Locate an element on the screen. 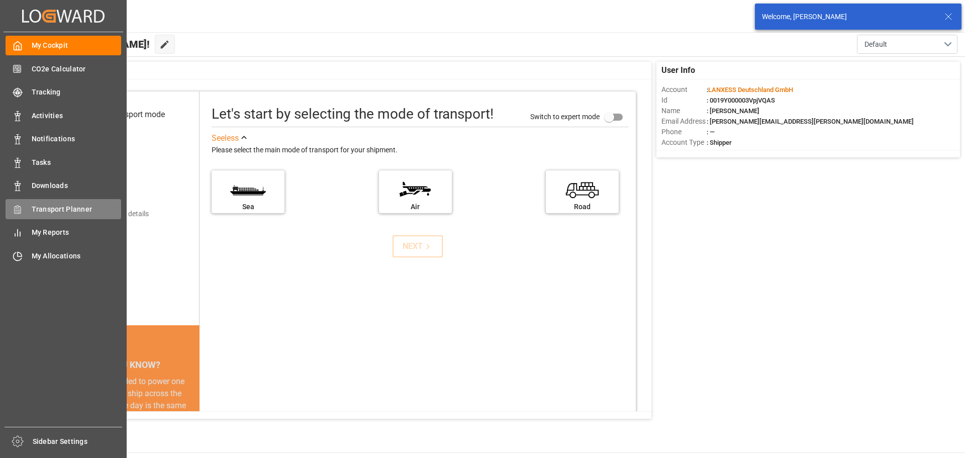 Image resolution: width=965 pixels, height=458 pixels. a: My Cockpit is located at coordinates (63, 45).